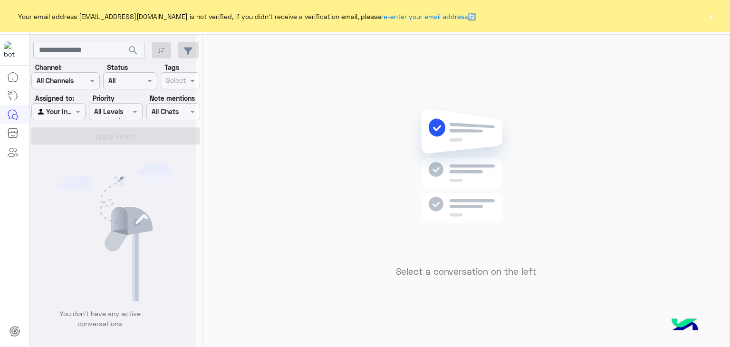 This screenshot has width=730, height=347. I want to click on a: re-enter your email address, so click(424, 16).